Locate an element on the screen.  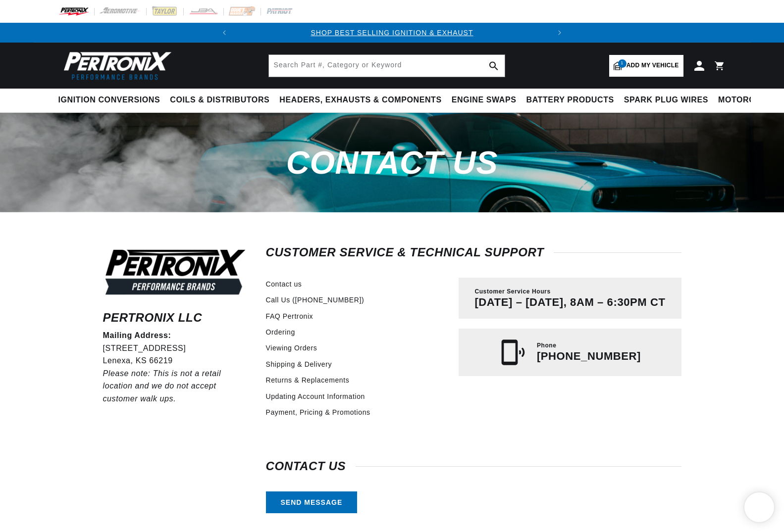
h2: Contact us is located at coordinates (474, 466).